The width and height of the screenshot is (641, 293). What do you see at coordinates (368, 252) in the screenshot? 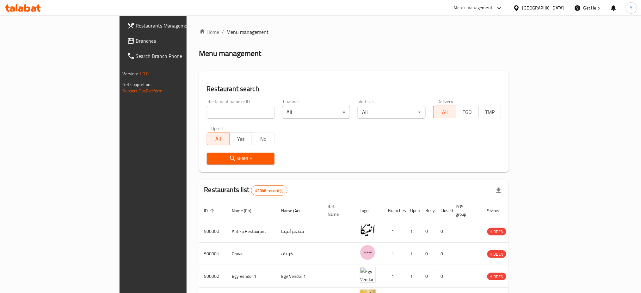
I see `img: Crave` at bounding box center [368, 252].